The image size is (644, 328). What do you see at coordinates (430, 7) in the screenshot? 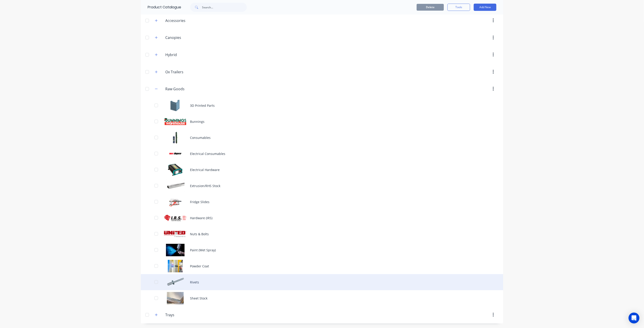
I see `button: Delete` at bounding box center [430, 7].